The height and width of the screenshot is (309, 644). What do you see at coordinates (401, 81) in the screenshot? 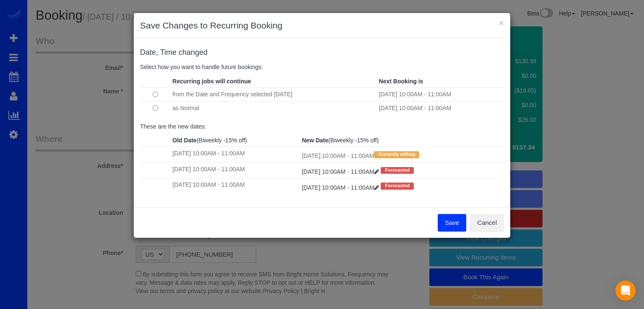
I see `strong: Next Booking is` at bounding box center [401, 81].